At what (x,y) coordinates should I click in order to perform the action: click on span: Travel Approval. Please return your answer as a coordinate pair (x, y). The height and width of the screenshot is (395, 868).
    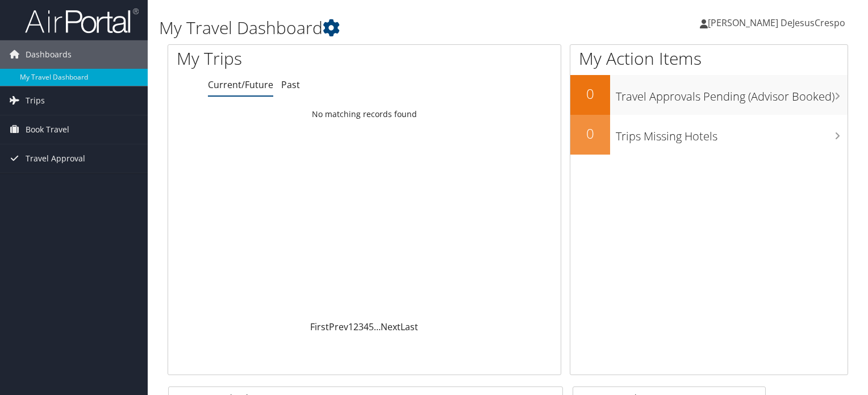
    Looking at the image, I should click on (55, 159).